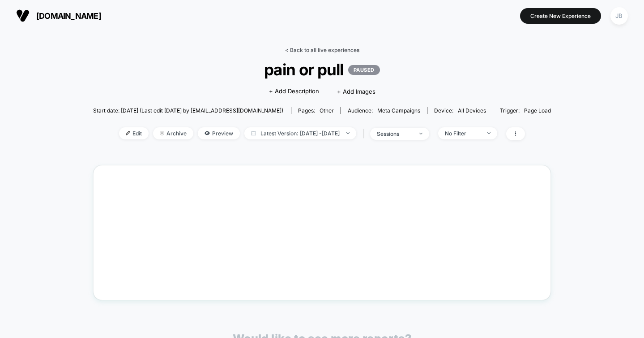 This screenshot has height=338, width=644. Describe the element at coordinates (472, 110) in the screenshot. I see `span: all devices` at that location.